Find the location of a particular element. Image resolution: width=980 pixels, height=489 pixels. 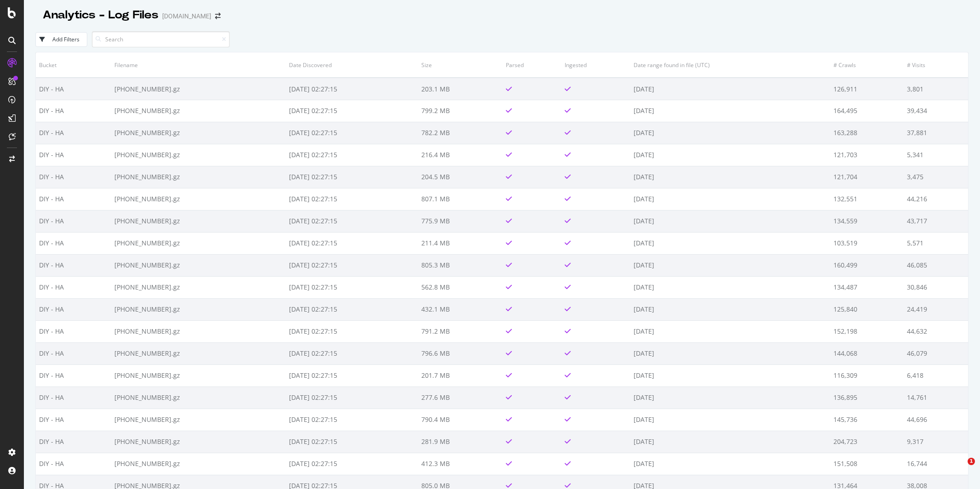

td: 204,723 is located at coordinates (867, 442).